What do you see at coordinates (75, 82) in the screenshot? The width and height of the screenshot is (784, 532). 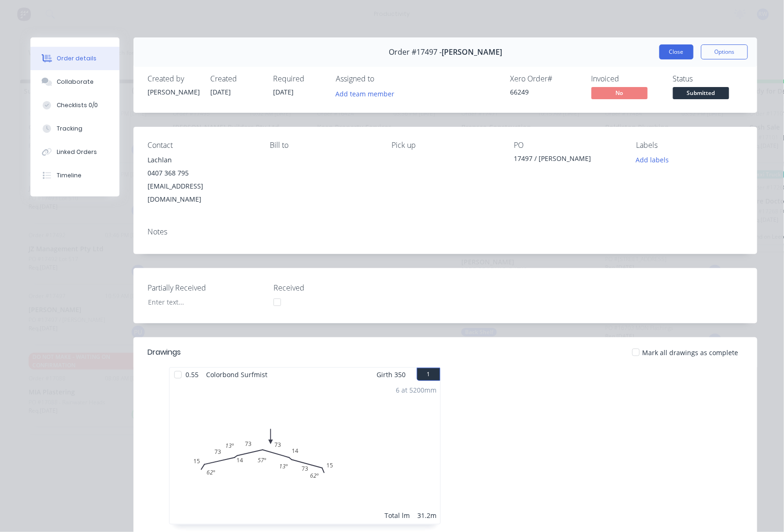 I see `div: Collaborate` at bounding box center [75, 82].